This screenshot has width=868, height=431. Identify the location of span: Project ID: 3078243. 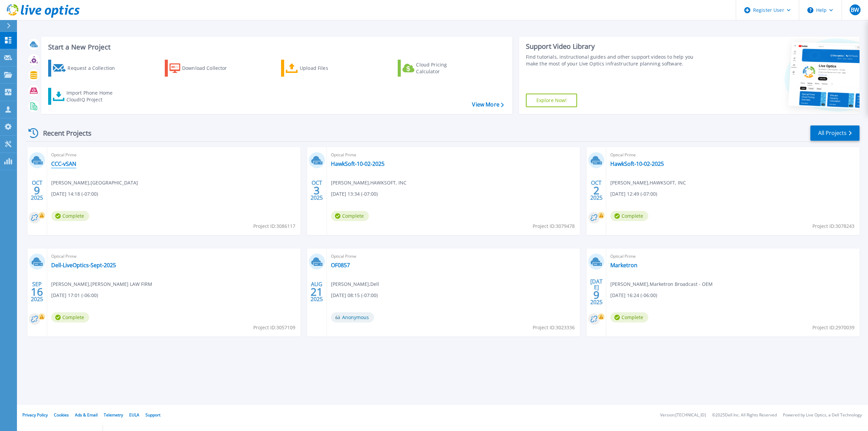
(834, 226).